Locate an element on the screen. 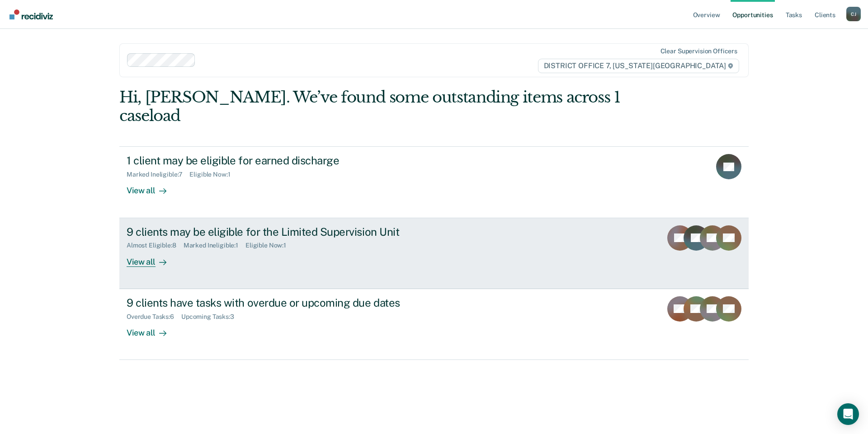 Image resolution: width=868 pixels, height=434 pixels. div: Clear supervision officers is located at coordinates (699, 51).